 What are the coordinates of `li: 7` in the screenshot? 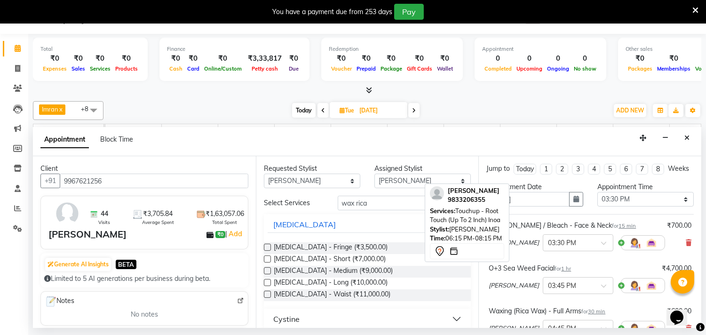 It's located at (642, 169).